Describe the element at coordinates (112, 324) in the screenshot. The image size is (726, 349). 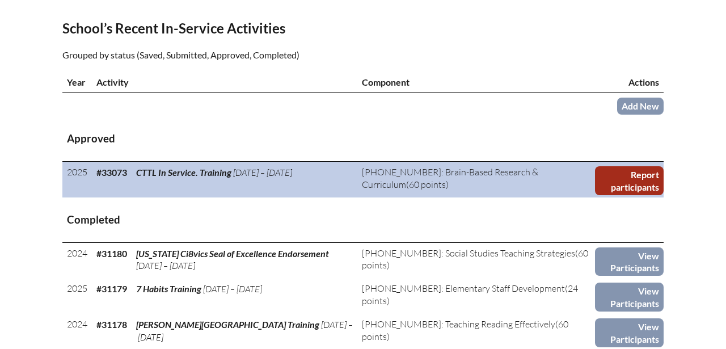
I see `b: #31178` at that location.